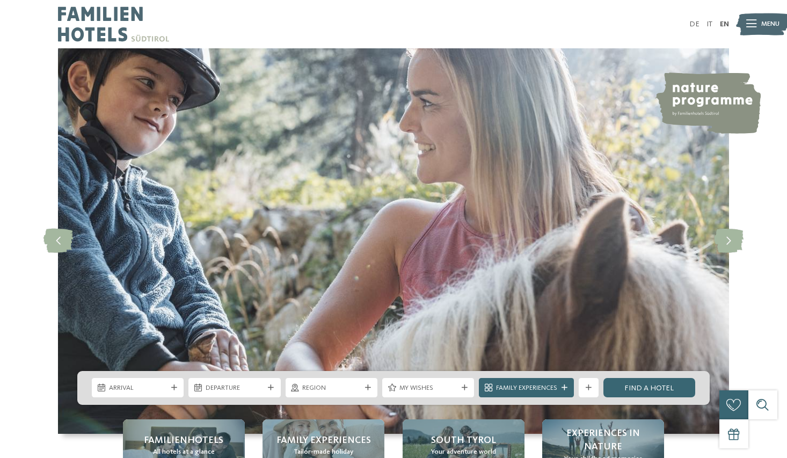  Describe the element at coordinates (323, 452) in the screenshot. I see `span: Tailor-made holiday` at that location.